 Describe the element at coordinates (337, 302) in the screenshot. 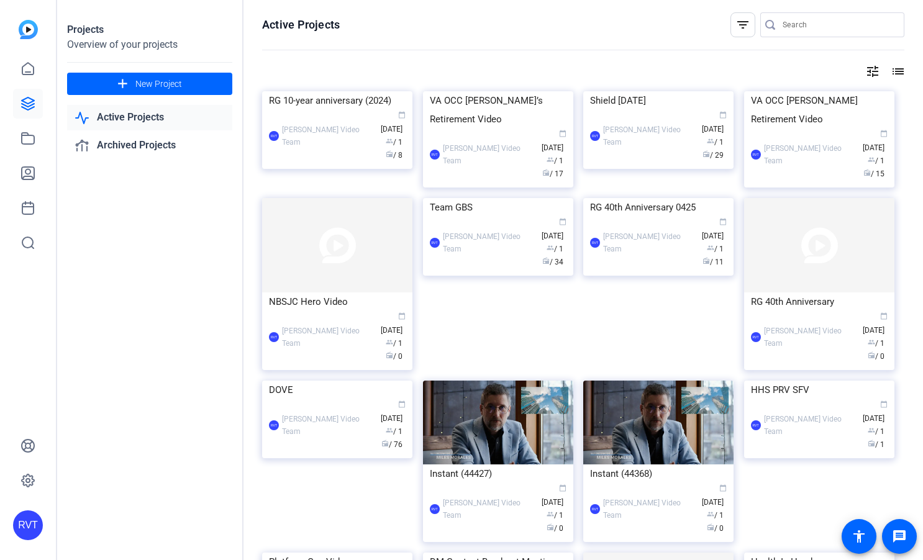

I see `div: NBSJC Hero Video` at that location.